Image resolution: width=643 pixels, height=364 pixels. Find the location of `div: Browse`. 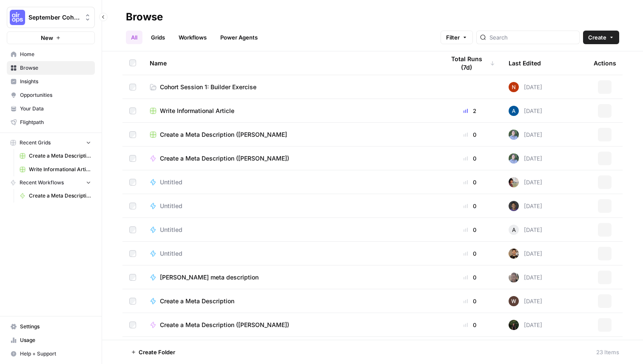

div: Browse is located at coordinates (144, 17).